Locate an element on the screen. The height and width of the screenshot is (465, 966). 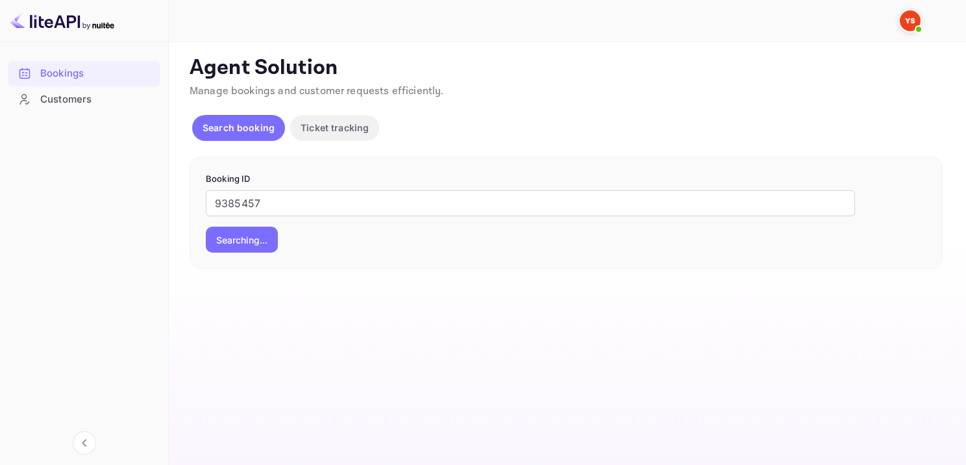
span: Manage bookings and customer requests efficiently. is located at coordinates (317, 91).